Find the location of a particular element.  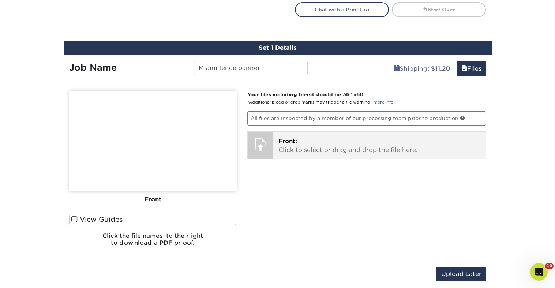

input: Upload Later is located at coordinates (462, 274).